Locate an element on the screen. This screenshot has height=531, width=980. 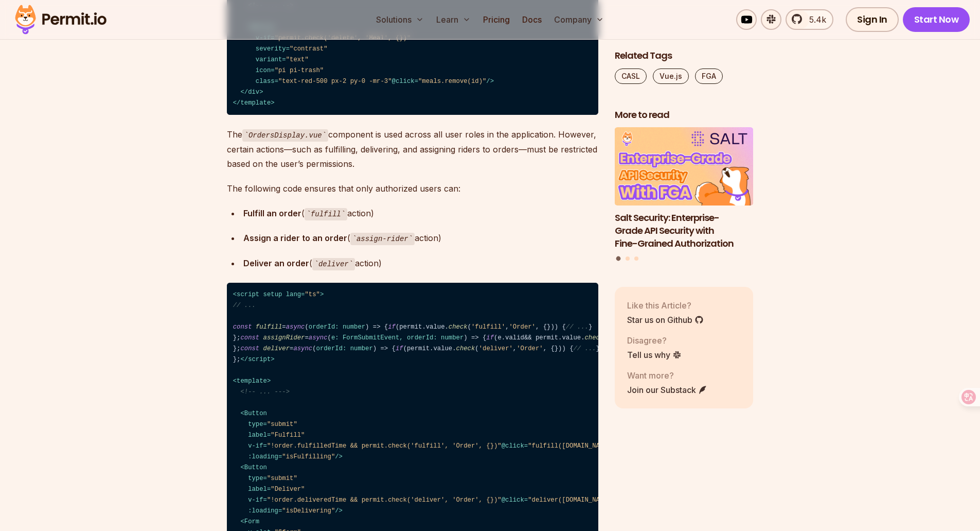
span: "Deliver" is located at coordinates (287, 489).